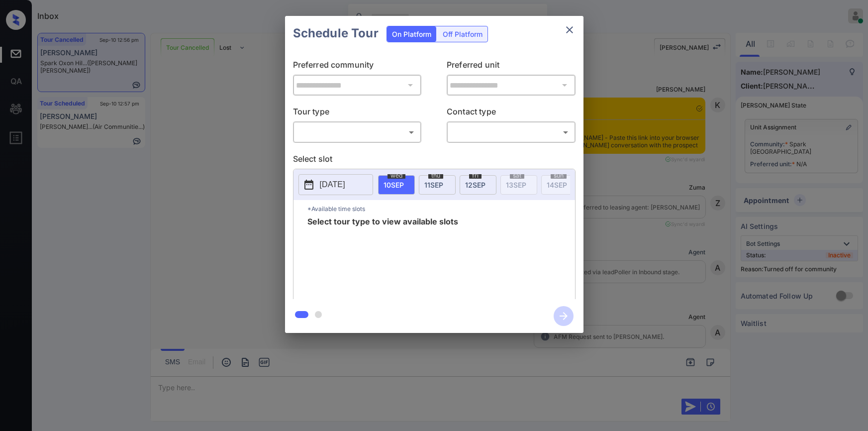 This screenshot has height=431, width=868. I want to click on span: Select tour type to view available slots, so click(383, 257).